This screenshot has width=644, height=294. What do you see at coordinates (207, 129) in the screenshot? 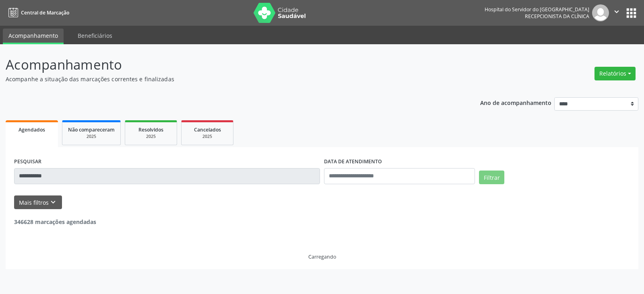
I see `span: Cancelados` at bounding box center [207, 129].